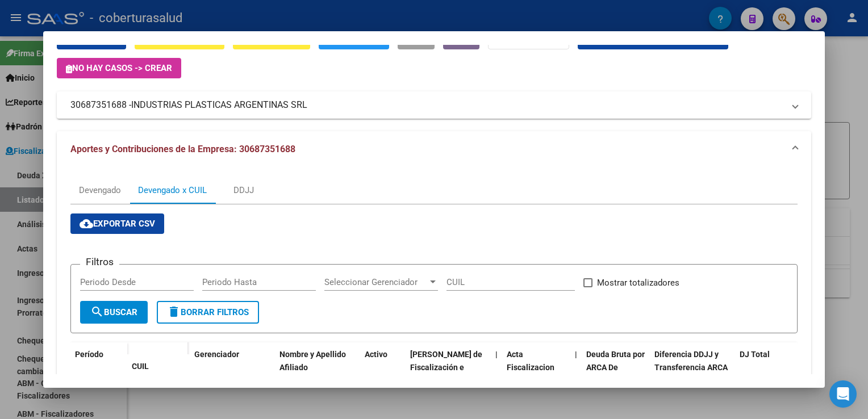 The height and width of the screenshot is (419, 868). I want to click on datatable-header-cell: Diferencia DDJJ y Transferencia ARCA, so click(692, 380).